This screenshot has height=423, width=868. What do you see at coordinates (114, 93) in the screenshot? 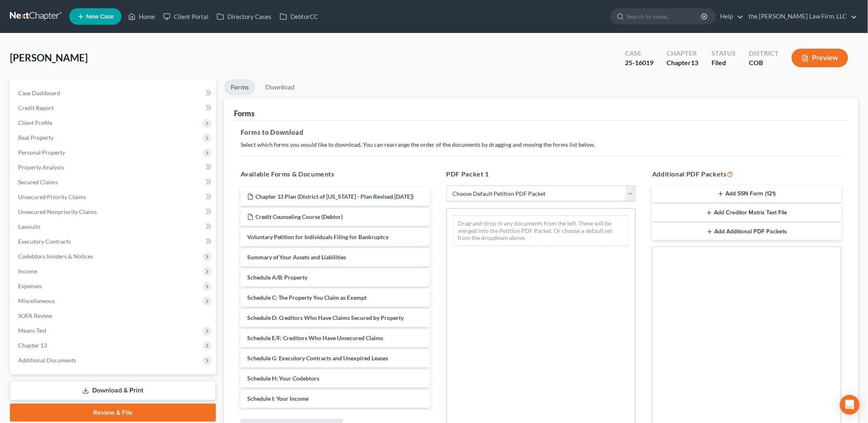
I see `a: Case Dashboard` at bounding box center [114, 93].